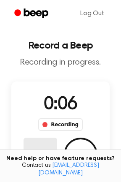 The height and width of the screenshot is (182, 121). What do you see at coordinates (61, 62) in the screenshot?
I see `p: Recording in progress.` at bounding box center [61, 62].